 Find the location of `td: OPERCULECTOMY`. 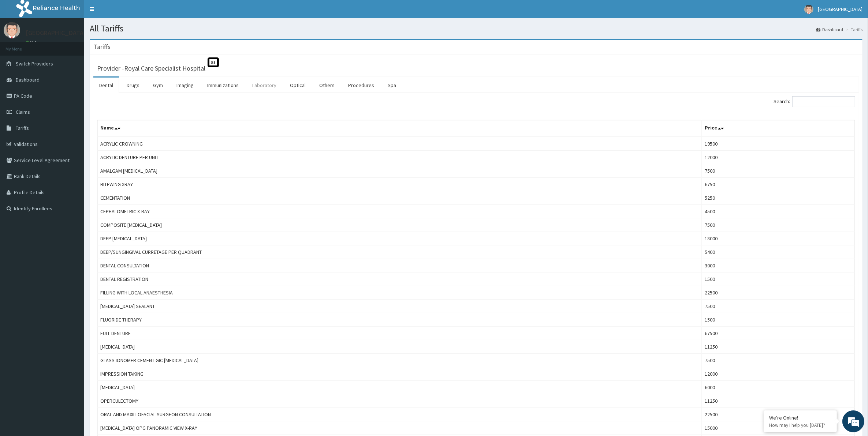

td: OPERCULECTOMY is located at coordinates (399, 401).